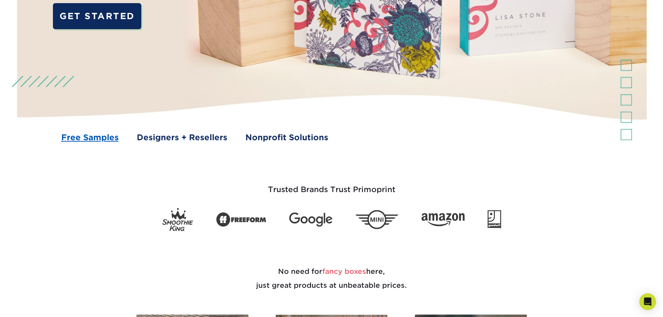 This screenshot has height=317, width=663. What do you see at coordinates (182, 137) in the screenshot?
I see `a: Designers + Resellers` at bounding box center [182, 137].